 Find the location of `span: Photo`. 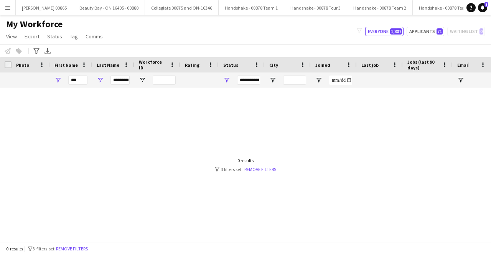

span: Photo is located at coordinates (23, 65).